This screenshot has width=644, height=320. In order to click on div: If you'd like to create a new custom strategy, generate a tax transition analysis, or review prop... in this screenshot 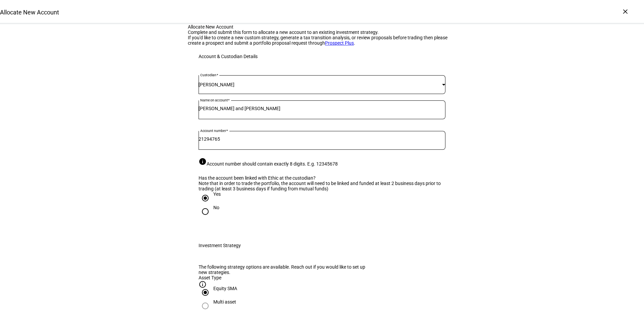, I will do `click(322, 41)`.